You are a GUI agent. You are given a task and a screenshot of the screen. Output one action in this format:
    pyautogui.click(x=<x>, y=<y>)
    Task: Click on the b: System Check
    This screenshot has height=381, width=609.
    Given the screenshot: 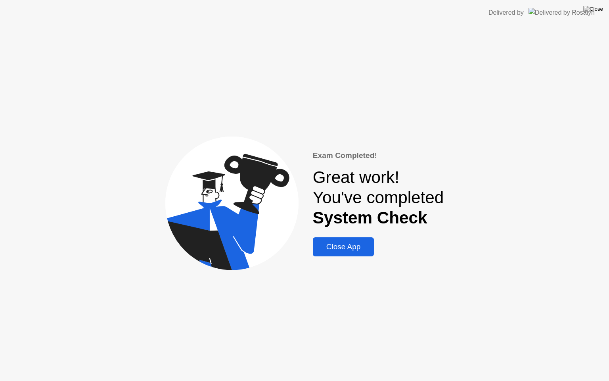 What is the action you would take?
    pyautogui.click(x=370, y=217)
    